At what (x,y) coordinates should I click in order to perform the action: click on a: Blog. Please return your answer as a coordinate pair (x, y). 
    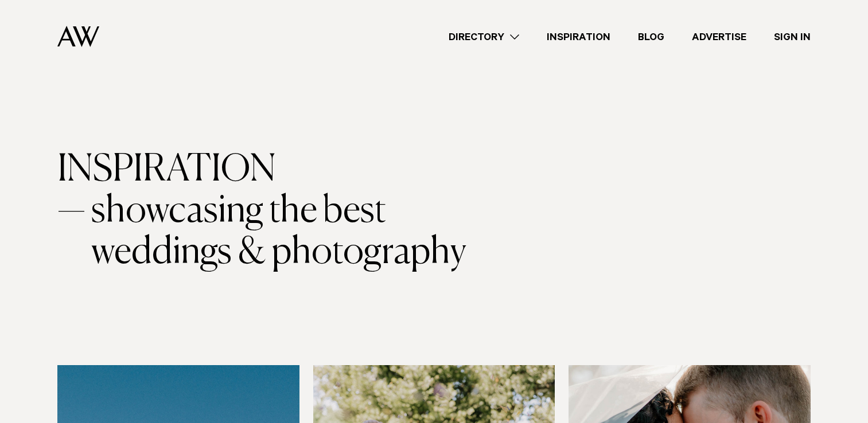
    Looking at the image, I should click on (651, 36).